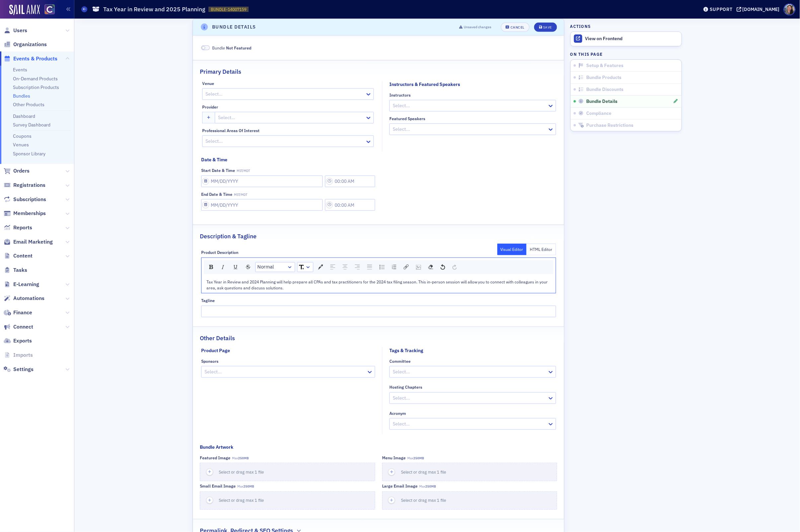 This screenshot has width=800, height=532. What do you see at coordinates (418, 267) in the screenshot?
I see `div: rdw-image-control` at bounding box center [418, 267].